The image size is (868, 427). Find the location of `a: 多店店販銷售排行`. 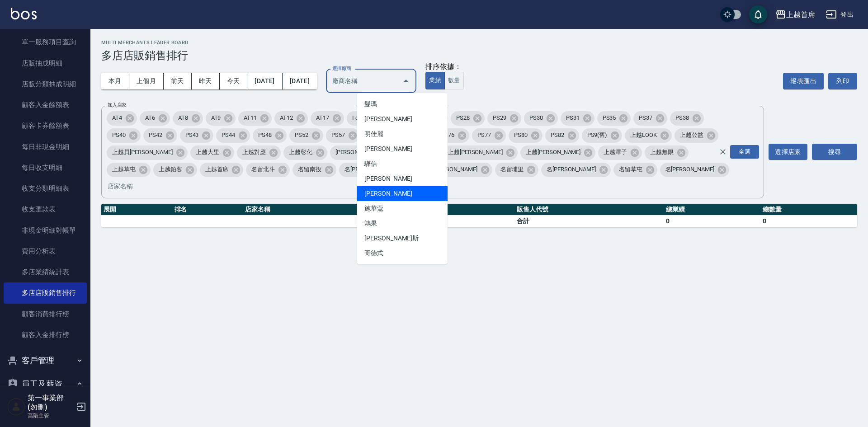

a: 多店店販銷售排行 is located at coordinates (45, 293).